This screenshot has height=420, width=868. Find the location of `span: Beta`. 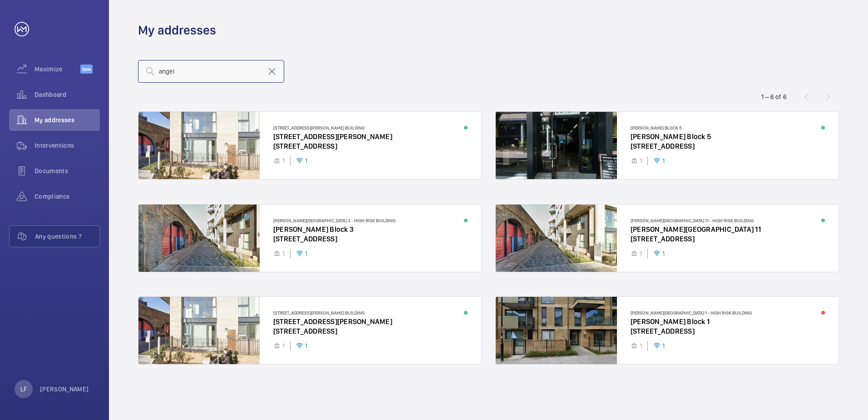

span: Beta is located at coordinates (86, 69).